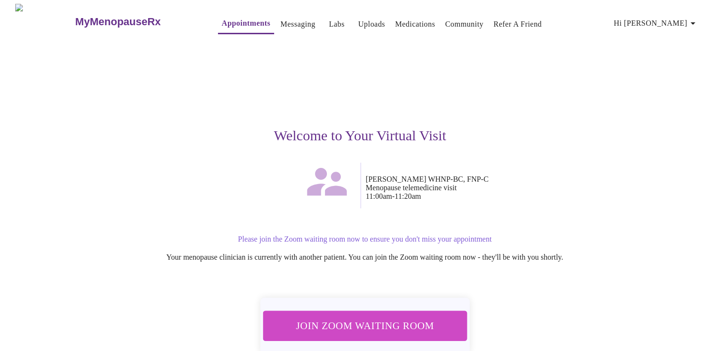  I want to click on button: Uploads, so click(371, 24).